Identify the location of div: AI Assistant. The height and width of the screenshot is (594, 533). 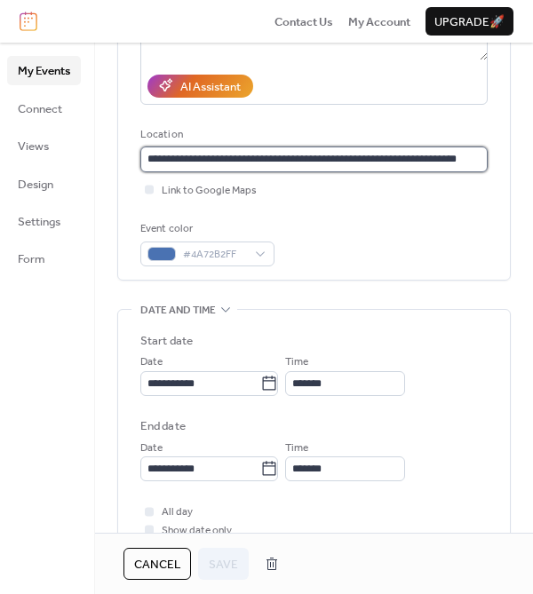
(210, 87).